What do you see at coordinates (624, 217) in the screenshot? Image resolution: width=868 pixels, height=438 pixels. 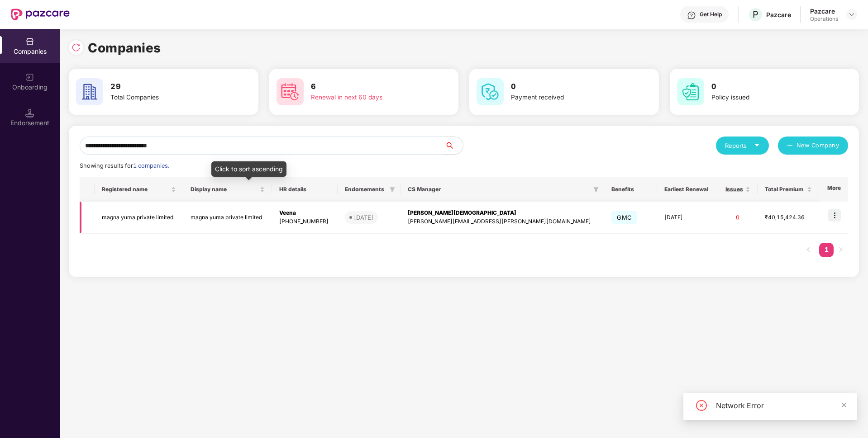 I see `span: GMC` at bounding box center [624, 217].